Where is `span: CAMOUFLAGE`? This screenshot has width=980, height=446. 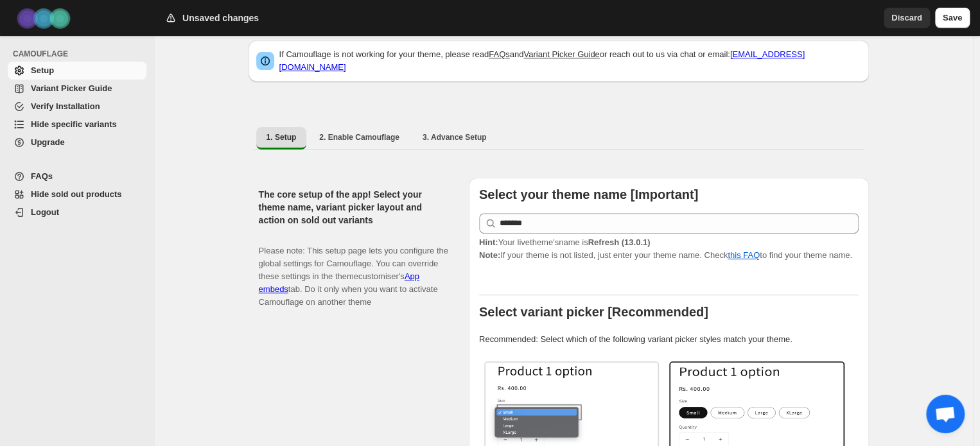 span: CAMOUFLAGE is located at coordinates (80, 54).